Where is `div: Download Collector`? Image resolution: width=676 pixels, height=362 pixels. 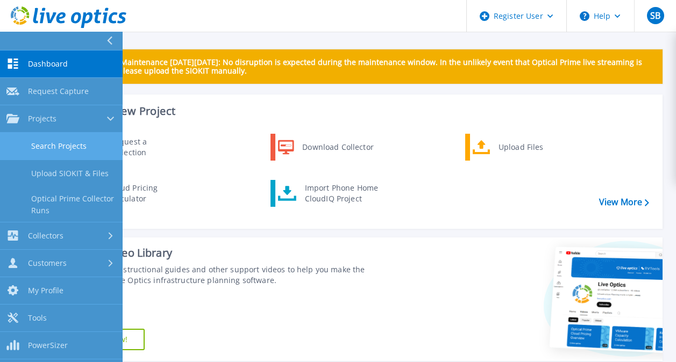 div: Download Collector is located at coordinates (337, 147).